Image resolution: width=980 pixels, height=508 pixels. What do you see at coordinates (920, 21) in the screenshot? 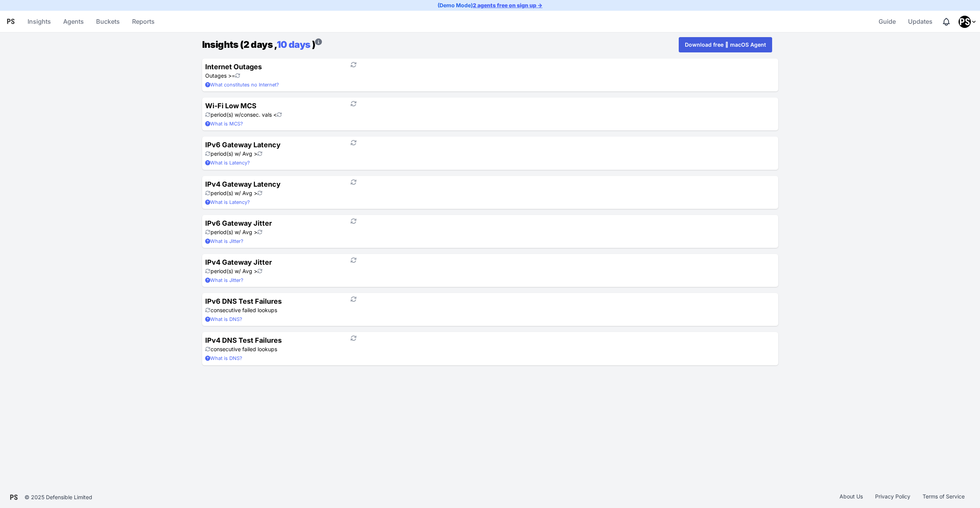
I see `a: Updates` at bounding box center [920, 21].